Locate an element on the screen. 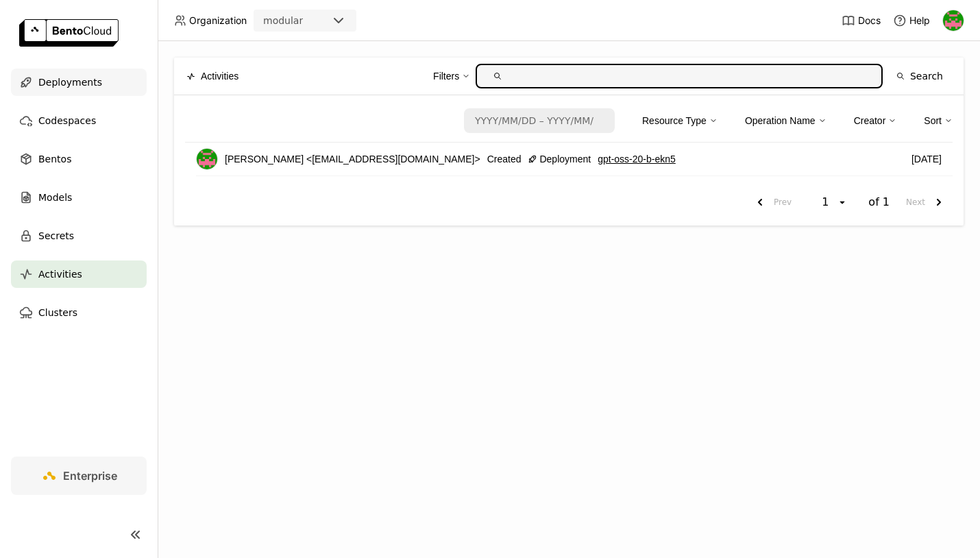 The width and height of the screenshot is (980, 558). a: Enterprise is located at coordinates (79, 475).